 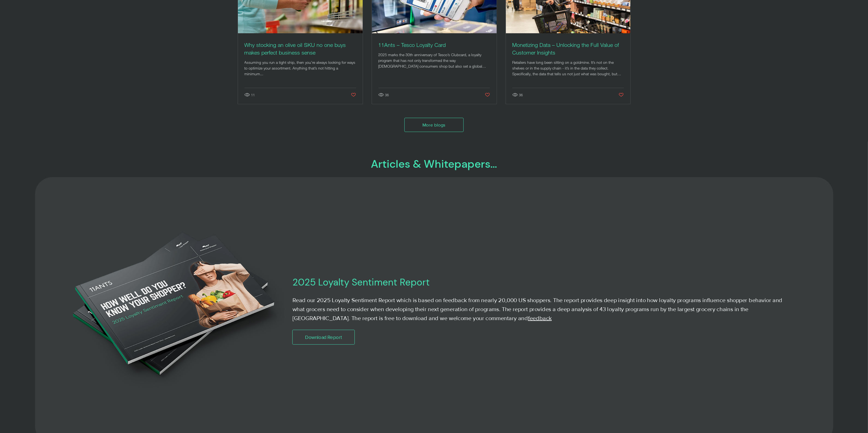 What do you see at coordinates (434, 125) in the screenshot?
I see `a: More blogs` at bounding box center [434, 125].